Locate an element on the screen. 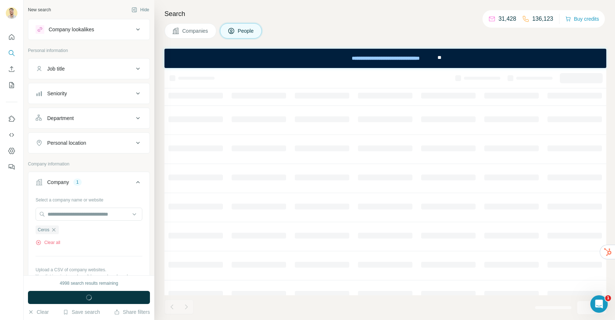  span: Ceros is located at coordinates (44, 230).